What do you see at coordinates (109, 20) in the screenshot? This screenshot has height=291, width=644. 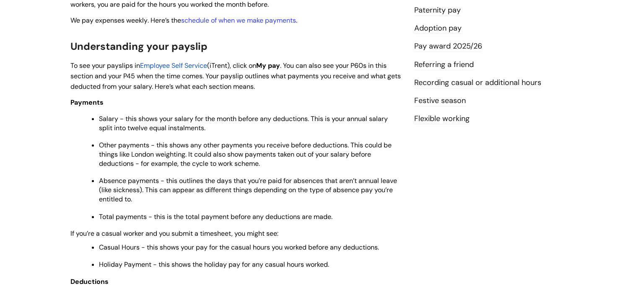 I see `span: We pay expenses weekly` at bounding box center [109, 20].